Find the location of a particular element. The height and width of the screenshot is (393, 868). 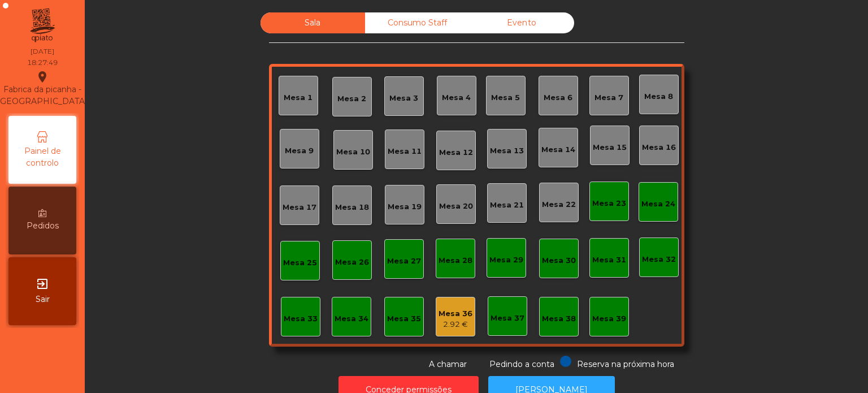

div: Mesa 33 is located at coordinates (301, 319).